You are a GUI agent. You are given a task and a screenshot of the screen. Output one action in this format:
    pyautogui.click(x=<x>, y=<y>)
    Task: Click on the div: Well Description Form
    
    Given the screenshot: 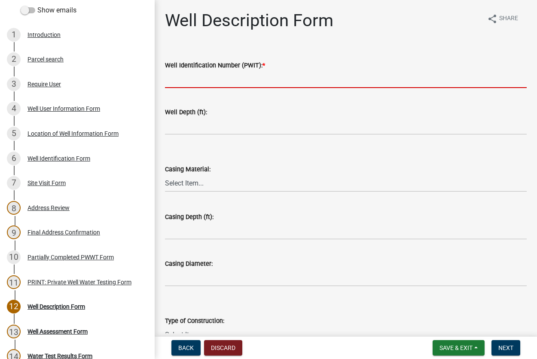 What is the action you would take?
    pyautogui.click(x=56, y=307)
    